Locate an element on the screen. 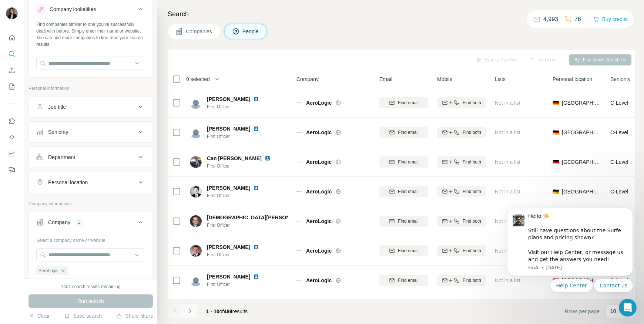 The height and width of the screenshot is (324, 644). h4: Search is located at coordinates (401, 14).